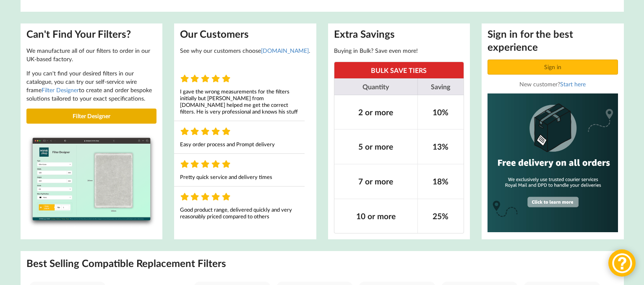  What do you see at coordinates (553, 84) in the screenshot?
I see `div: New customer?` at bounding box center [553, 84].